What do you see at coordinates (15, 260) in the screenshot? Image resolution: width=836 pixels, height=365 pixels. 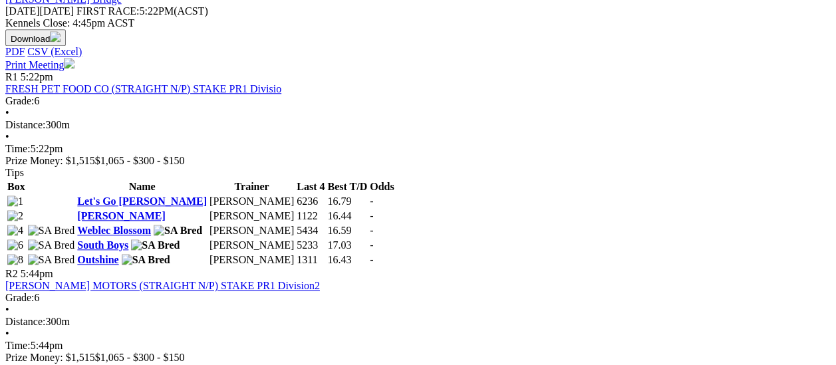 I see `img: 8` at bounding box center [15, 260].